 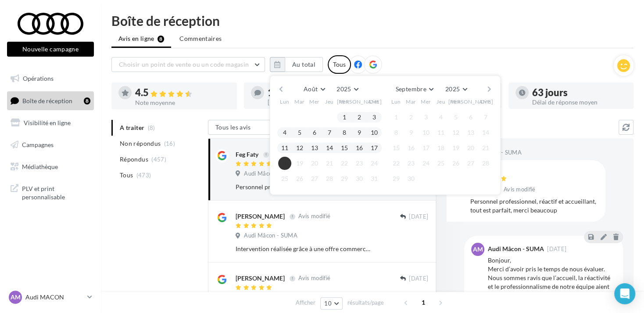 I want to click on span: Tous les avis, so click(x=233, y=127).